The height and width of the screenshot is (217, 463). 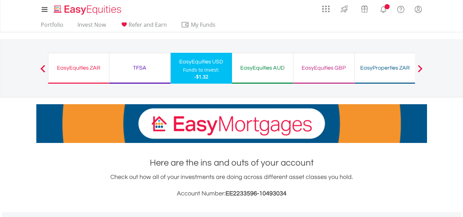 I want to click on a: AppsGrid, so click(x=326, y=7).